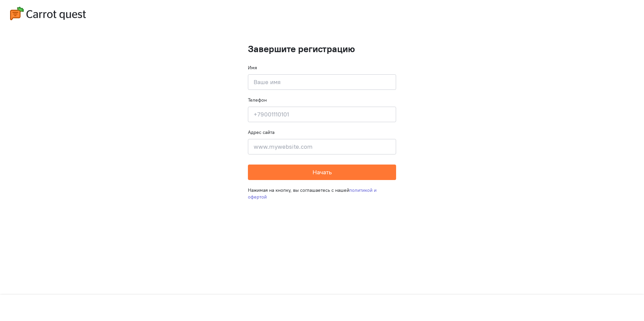  What do you see at coordinates (322, 172) in the screenshot?
I see `button: Начать` at bounding box center [322, 172].